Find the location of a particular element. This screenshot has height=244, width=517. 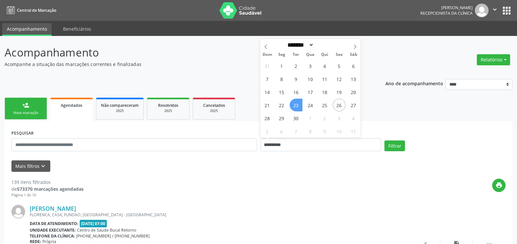

span: Outubro 8, 2025 is located at coordinates (310, 131).